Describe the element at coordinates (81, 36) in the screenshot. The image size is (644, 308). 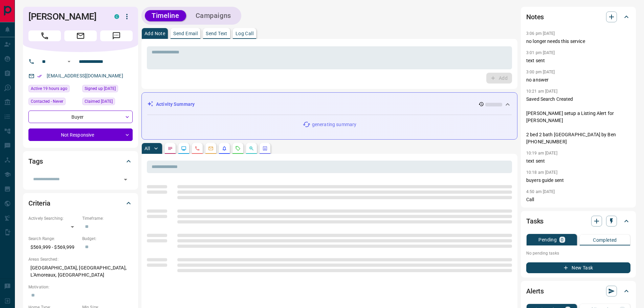
I see `span: Email` at that location.